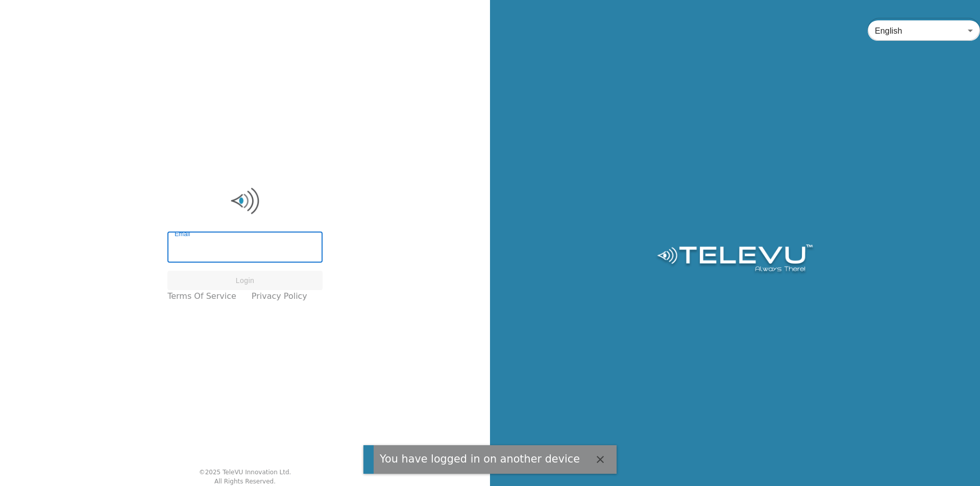  I want to click on div: English, so click(924, 30).